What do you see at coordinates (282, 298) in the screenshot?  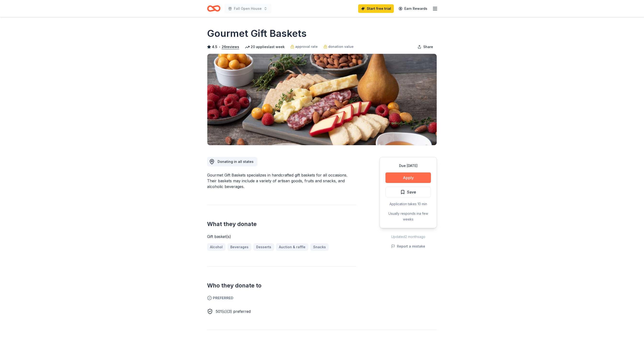 I see `span: Preferred` at bounding box center [282, 298].